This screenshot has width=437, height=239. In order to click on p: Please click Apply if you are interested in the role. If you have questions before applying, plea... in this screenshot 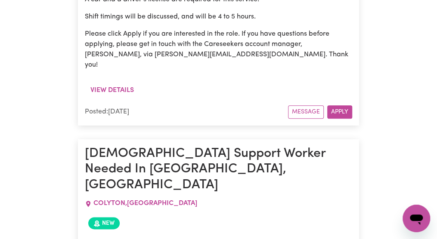, I will do `click(218, 49)`.